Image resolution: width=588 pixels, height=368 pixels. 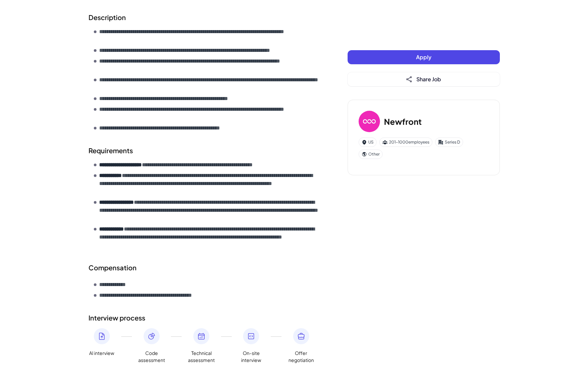 I want to click on h2: Interview process, so click(x=205, y=318).